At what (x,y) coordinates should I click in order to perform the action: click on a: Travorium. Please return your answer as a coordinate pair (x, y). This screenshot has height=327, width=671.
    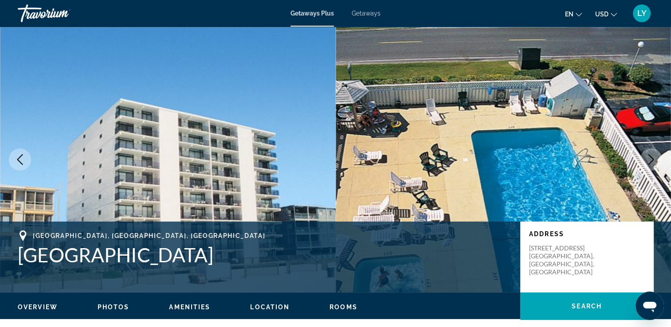
    Looking at the image, I should click on (62, 13).